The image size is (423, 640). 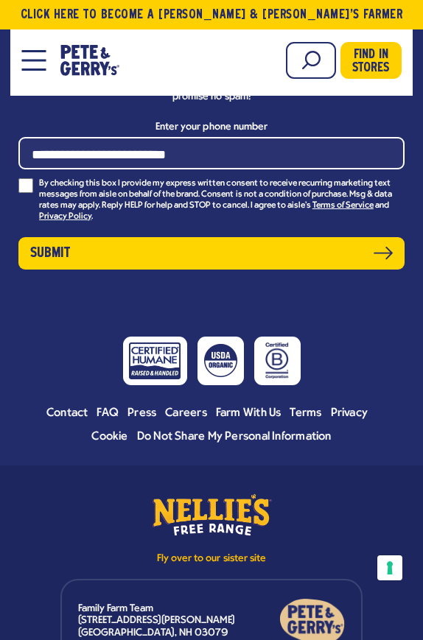 I want to click on button: Submit, so click(x=211, y=253).